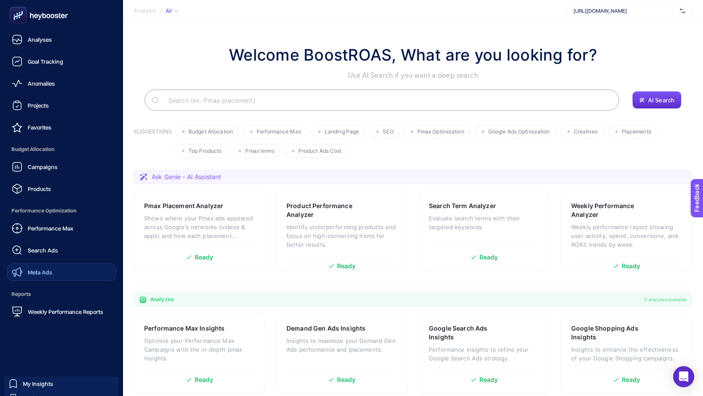 The width and height of the screenshot is (703, 396). What do you see at coordinates (613, 333) in the screenshot?
I see `h3: Google Shopping Ads Insights` at bounding box center [613, 333].